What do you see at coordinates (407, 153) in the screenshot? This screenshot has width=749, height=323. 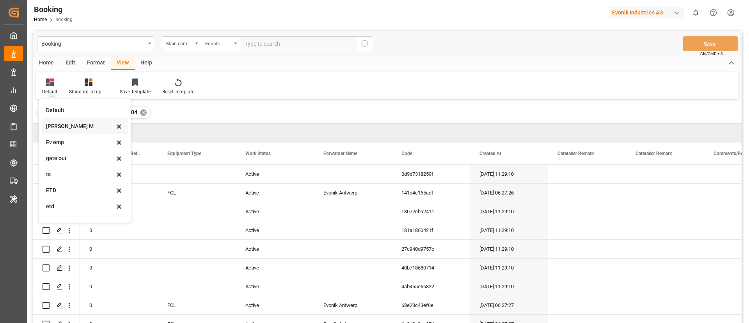 I see `span: Code` at bounding box center [407, 153].